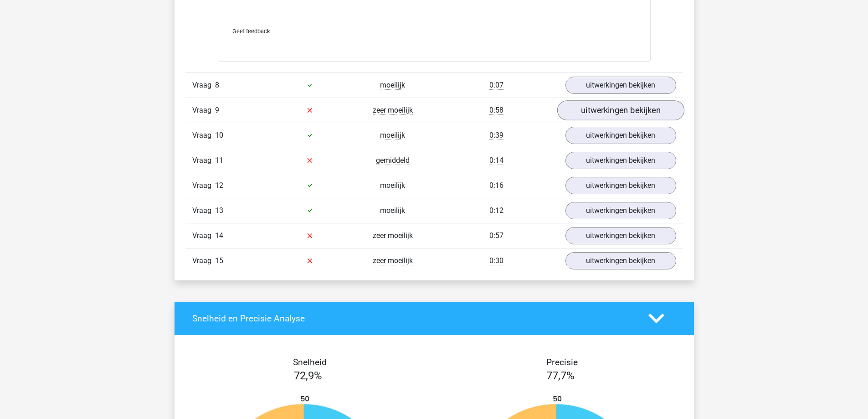 Image resolution: width=868 pixels, height=419 pixels. I want to click on span: 12, so click(219, 185).